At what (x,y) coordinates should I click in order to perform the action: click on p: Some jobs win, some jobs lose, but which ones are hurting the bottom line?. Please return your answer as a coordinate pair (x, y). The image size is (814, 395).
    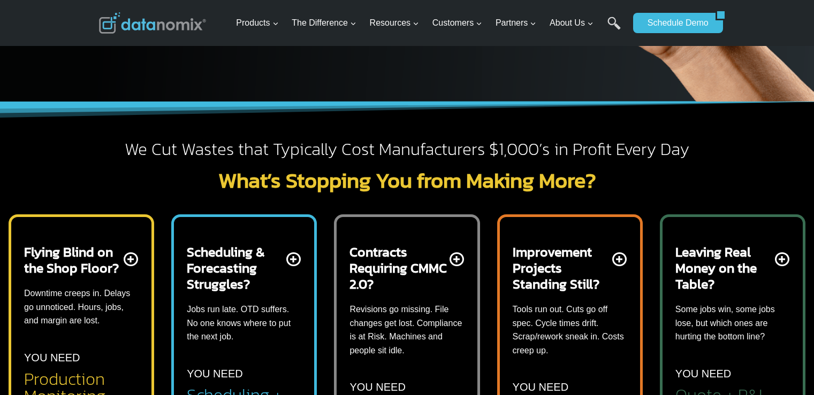
    Looking at the image, I should click on (732, 323).